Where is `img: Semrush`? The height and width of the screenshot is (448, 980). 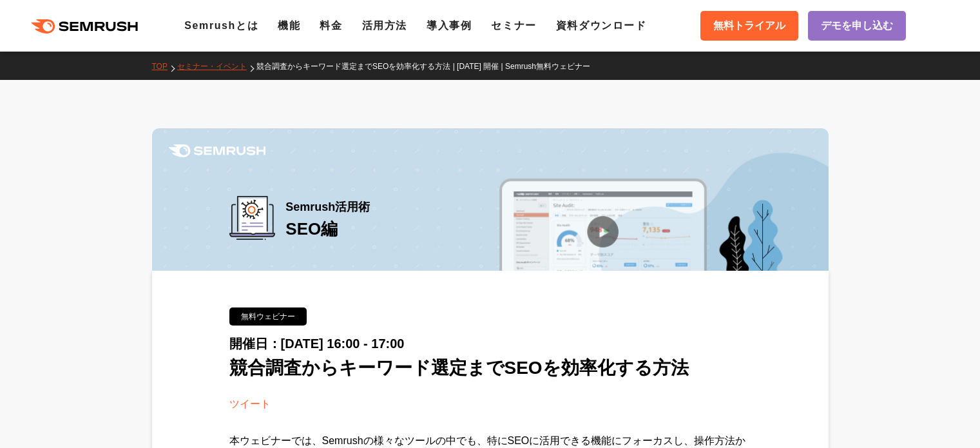
img: Semrush is located at coordinates (217, 151).